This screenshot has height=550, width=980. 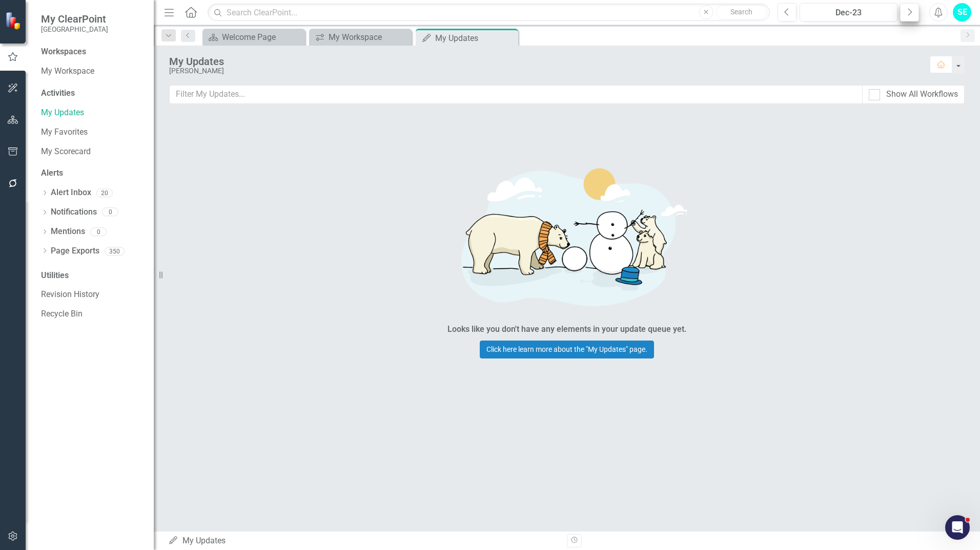 I want to click on button: Search, so click(x=742, y=13).